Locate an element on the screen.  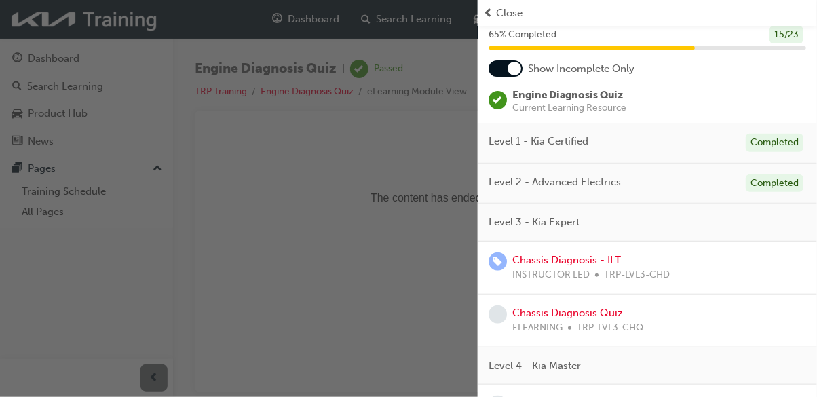
span: ELEARNING is located at coordinates (537, 328).